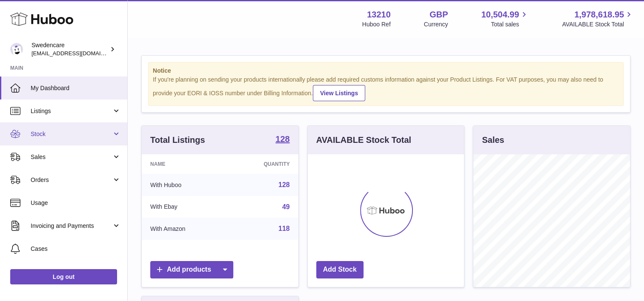 This screenshot has width=644, height=301. What do you see at coordinates (340, 270) in the screenshot?
I see `a: Add Stock` at bounding box center [340, 270].